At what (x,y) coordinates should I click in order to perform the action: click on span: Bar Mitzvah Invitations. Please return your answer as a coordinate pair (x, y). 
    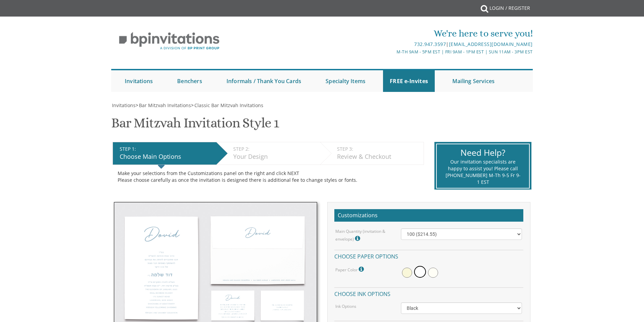
    Looking at the image, I should click on (165, 105).